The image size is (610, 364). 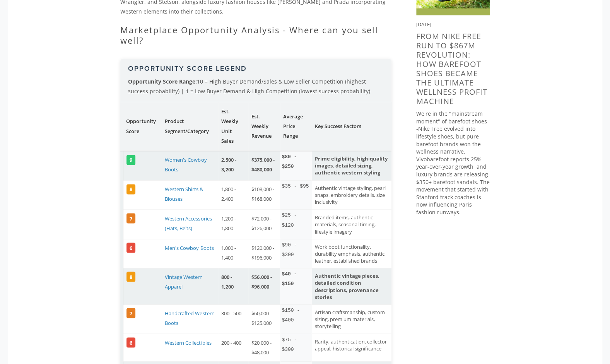 I want to click on th: Product Segment/Category, so click(x=190, y=127).